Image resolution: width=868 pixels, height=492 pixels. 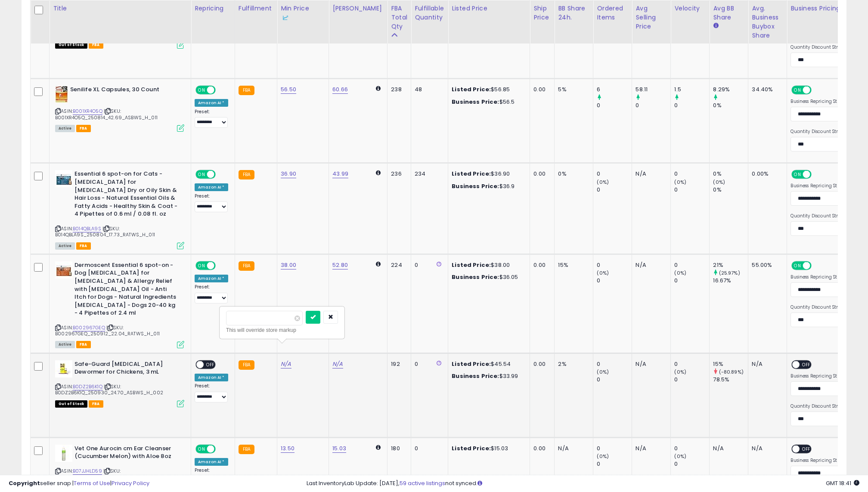 I want to click on a: B0DZ2B6K1Q, so click(x=88, y=387).